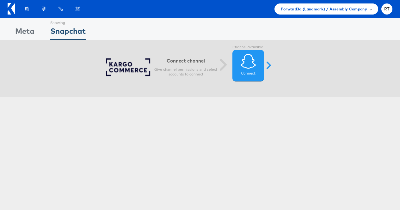 Image resolution: width=400 pixels, height=210 pixels. What do you see at coordinates (324, 9) in the screenshot?
I see `span: Forward3d (Landmark) / Assembly Company` at bounding box center [324, 9].